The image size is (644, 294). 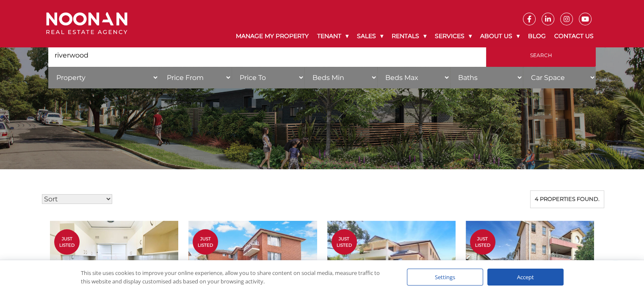 What do you see at coordinates (537, 36) in the screenshot?
I see `a: Blog` at bounding box center [537, 36].